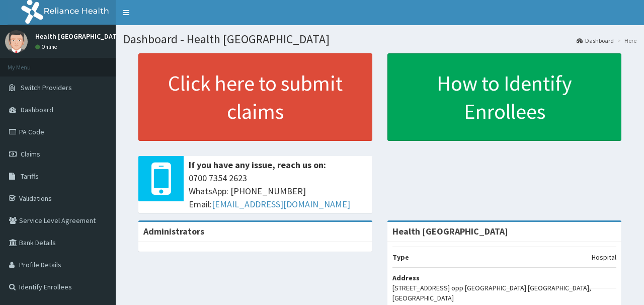 This screenshot has width=644, height=305. I want to click on b: Type, so click(400, 257).